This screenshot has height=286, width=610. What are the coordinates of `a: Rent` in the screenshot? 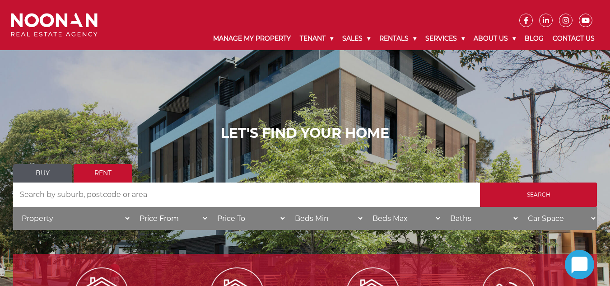 It's located at (103, 173).